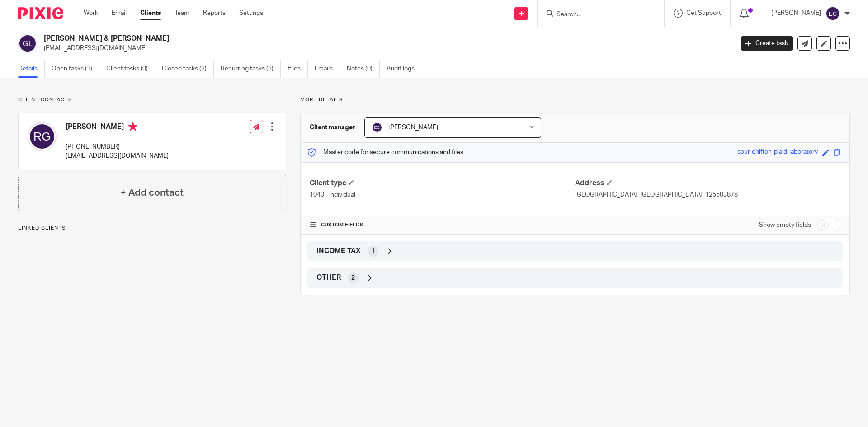  What do you see at coordinates (32, 69) in the screenshot?
I see `a: Details` at bounding box center [32, 69].